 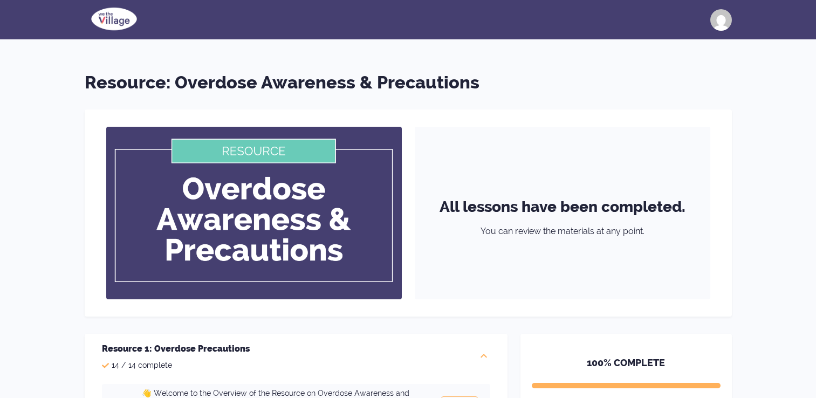 I want to click on img: course banner, so click(x=254, y=213).